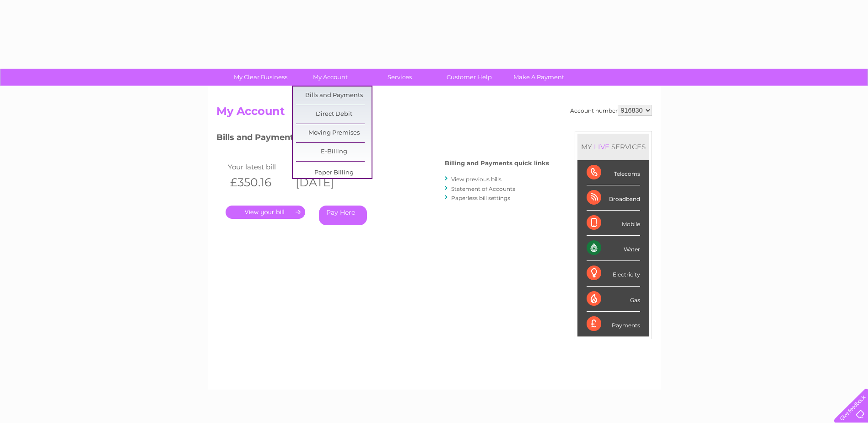 The image size is (868, 423). Describe the element at coordinates (480, 198) in the screenshot. I see `a: Paperless bill settings` at that location.